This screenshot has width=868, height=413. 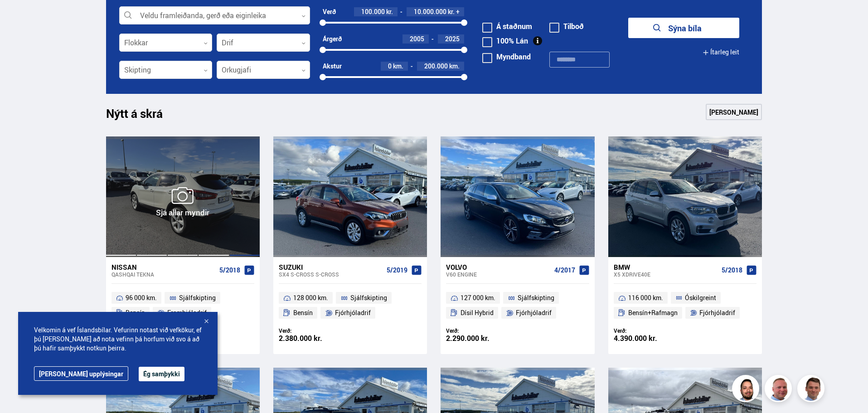 What do you see at coordinates (452, 39) in the screenshot?
I see `span: 2025` at bounding box center [452, 39].